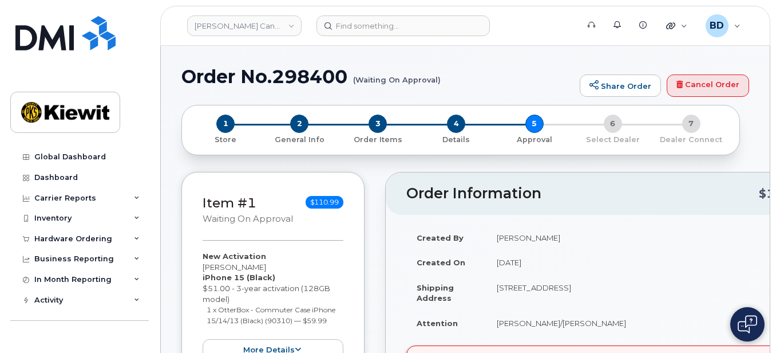  I want to click on p: Order Items, so click(378, 140).